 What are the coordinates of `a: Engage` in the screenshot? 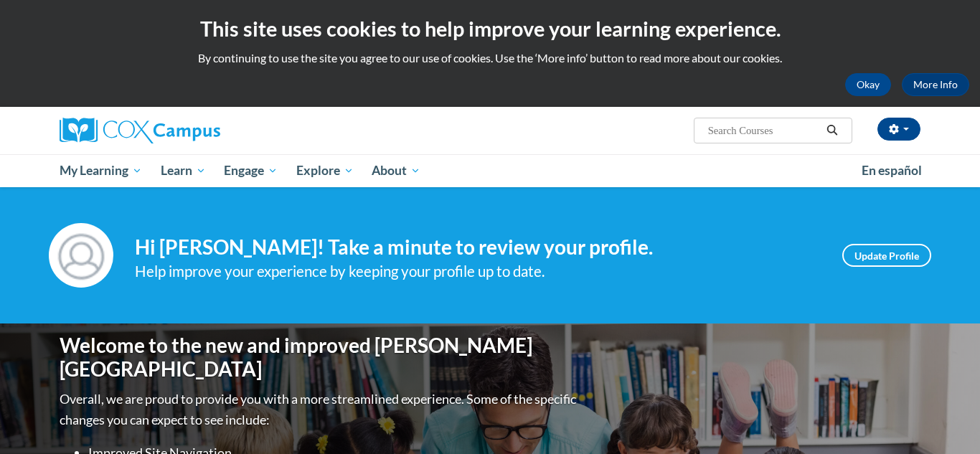 It's located at (251, 170).